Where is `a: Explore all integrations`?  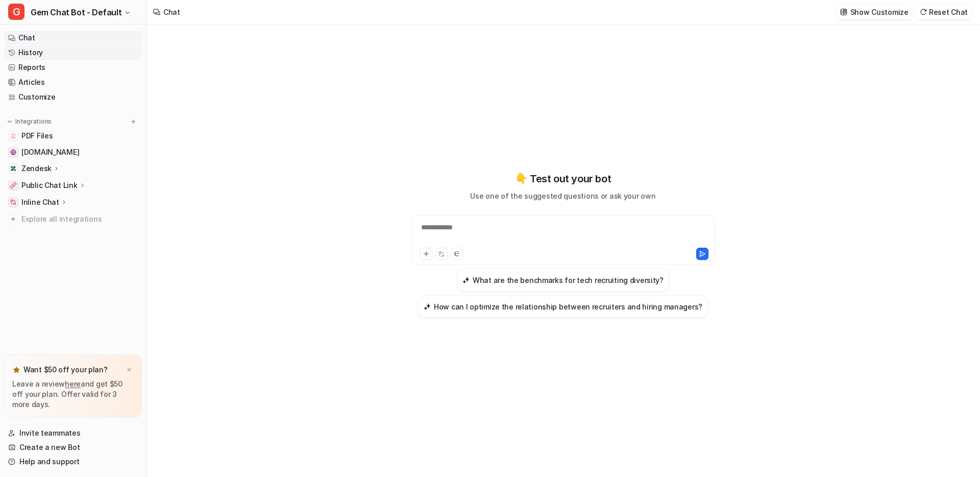 a: Explore all integrations is located at coordinates (73, 219).